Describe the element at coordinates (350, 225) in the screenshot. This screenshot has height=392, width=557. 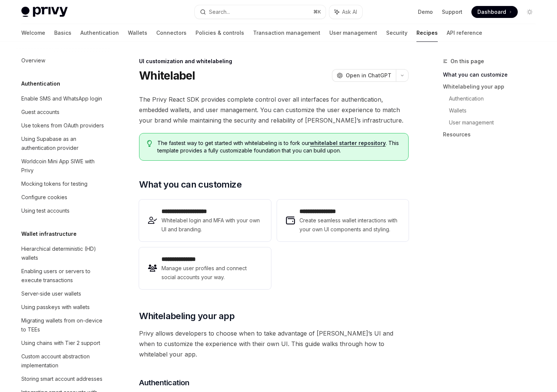
I see `span: Create seamless wallet interactions with your own UI components and styling.` at that location.